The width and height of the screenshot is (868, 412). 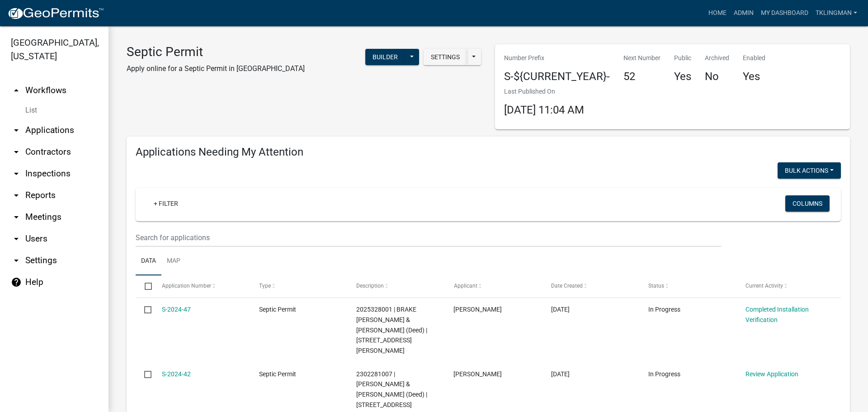 What do you see at coordinates (176, 309) in the screenshot?
I see `a: S-2024-47` at bounding box center [176, 309].